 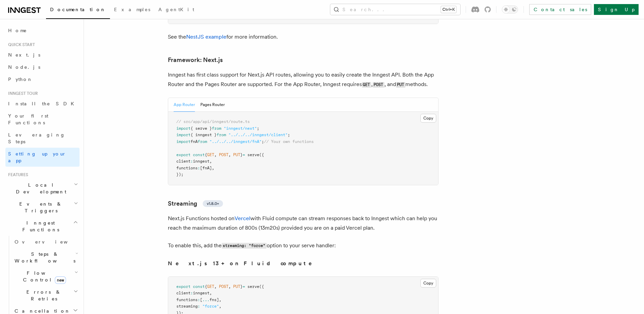 What do you see at coordinates (378, 85) in the screenshot?
I see `code: POST` at bounding box center [378, 85].